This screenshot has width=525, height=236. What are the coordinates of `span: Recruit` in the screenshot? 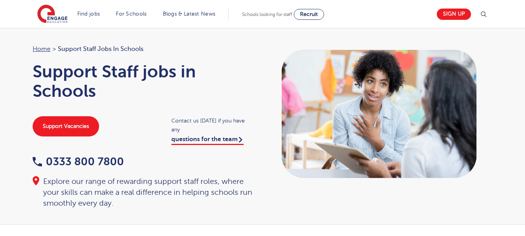 It's located at (309, 14).